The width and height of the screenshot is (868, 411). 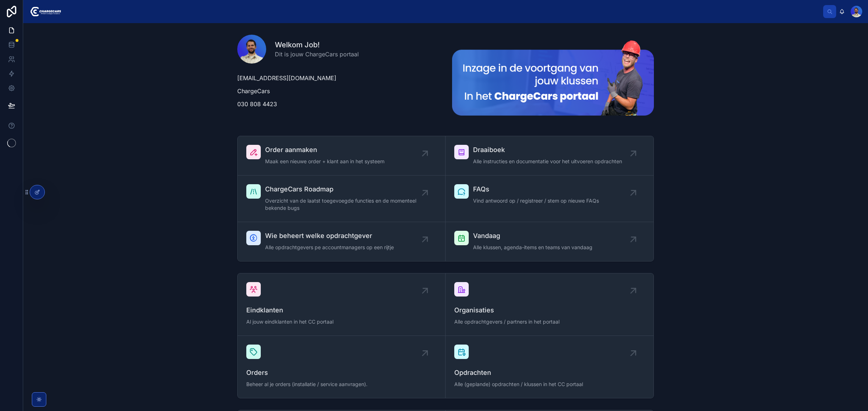 What do you see at coordinates (341, 311) in the screenshot?
I see `span: Eindklanten` at bounding box center [341, 311].